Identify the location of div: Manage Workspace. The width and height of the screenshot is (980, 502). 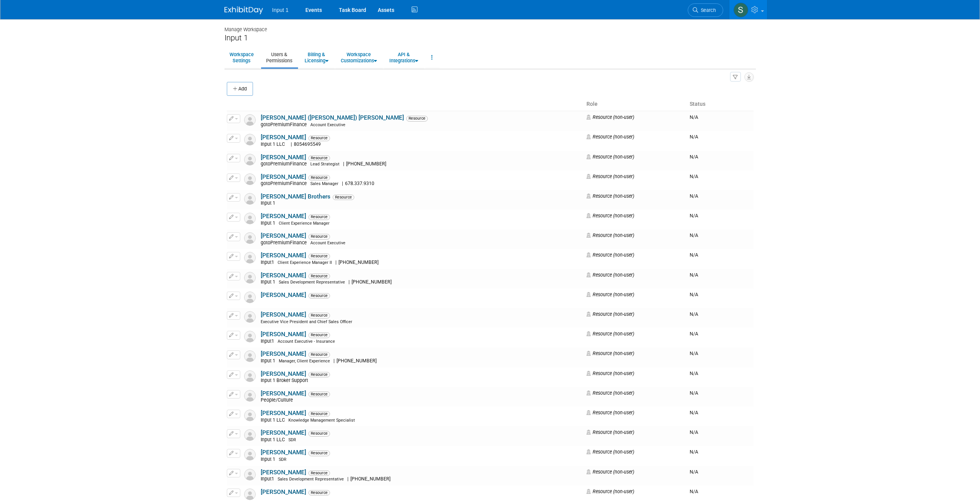
(490, 26).